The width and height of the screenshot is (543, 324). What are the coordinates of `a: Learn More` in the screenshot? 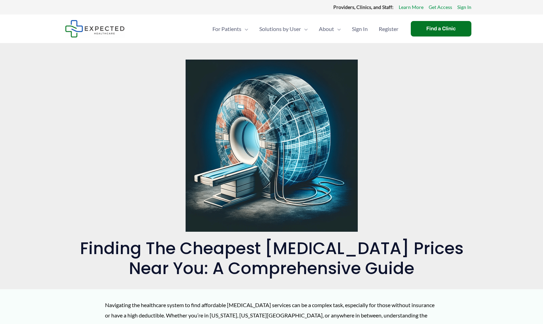 It's located at (411, 7).